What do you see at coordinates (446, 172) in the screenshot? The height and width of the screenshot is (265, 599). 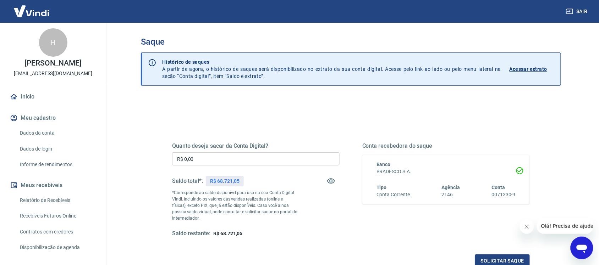 I see `h6: BRADESCO S.A.` at bounding box center [446, 172].